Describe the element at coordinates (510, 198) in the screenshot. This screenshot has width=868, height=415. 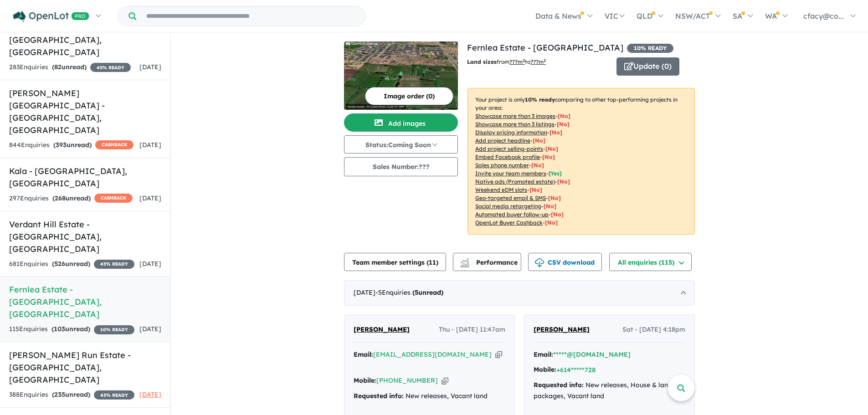
I see `u: Geo-targeted email & SMS` at that location.